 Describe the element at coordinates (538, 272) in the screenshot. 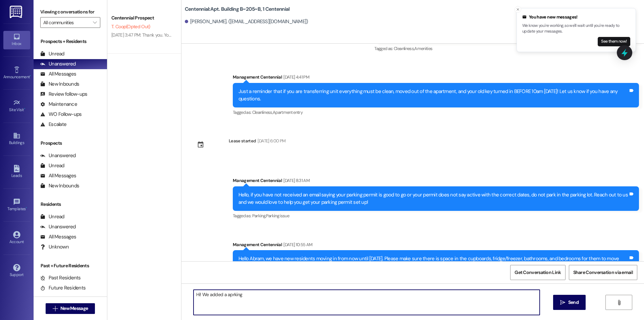

I see `span: Get Conversation Link` at that location.